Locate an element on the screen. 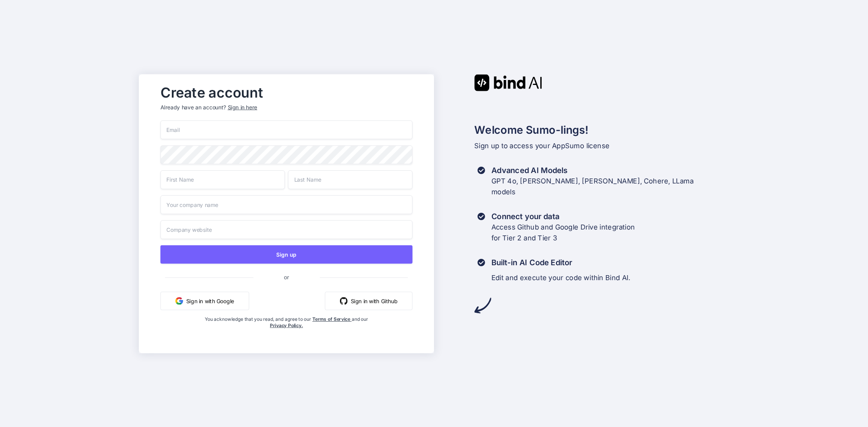  img: github is located at coordinates (344, 301).